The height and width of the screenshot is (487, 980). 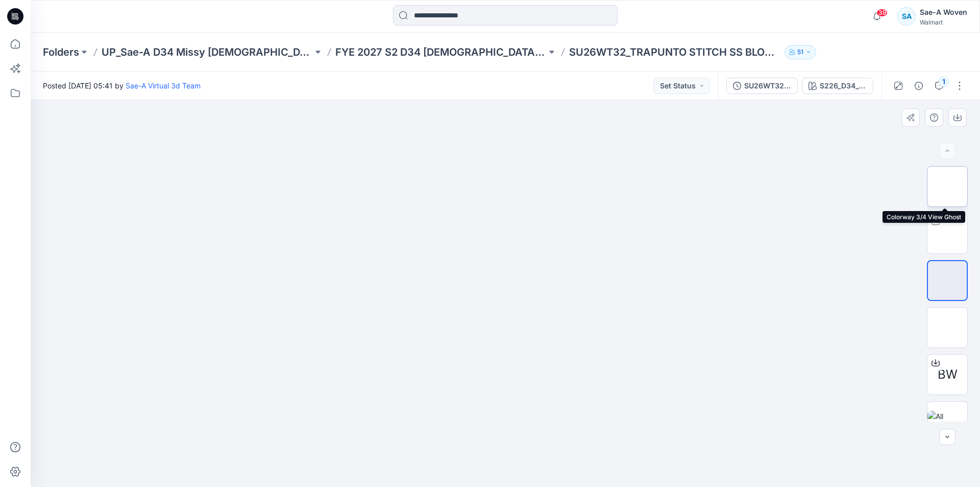 I want to click on span: 39, so click(x=882, y=13).